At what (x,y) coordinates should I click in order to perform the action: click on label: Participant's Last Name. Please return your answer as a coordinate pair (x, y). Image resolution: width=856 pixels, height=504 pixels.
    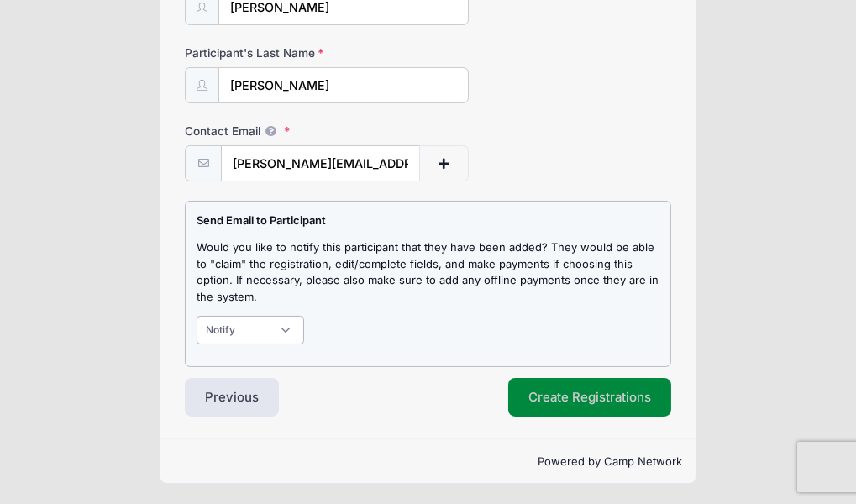
    Looking at the image, I should click on (266, 53).